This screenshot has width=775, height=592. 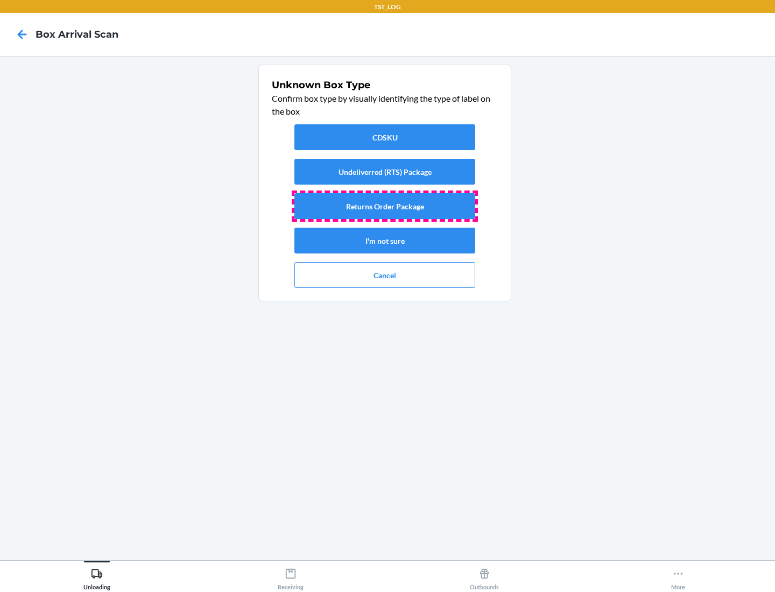 What do you see at coordinates (77, 34) in the screenshot?
I see `h4: Box Arrival Scan` at bounding box center [77, 34].